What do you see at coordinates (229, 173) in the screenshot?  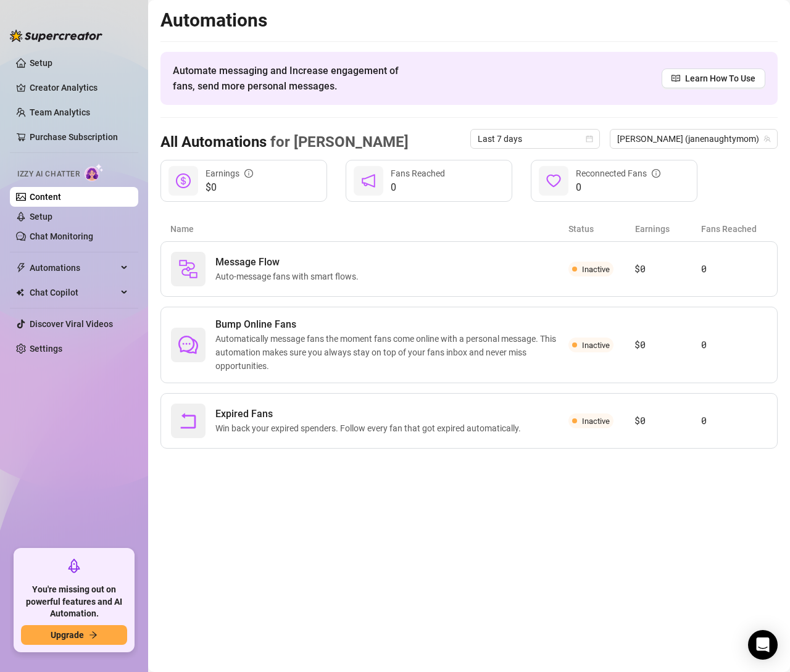 I see `div: Earnings` at bounding box center [229, 173].